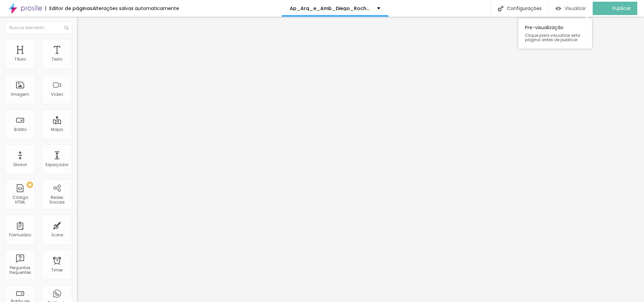 Image resolution: width=644 pixels, height=302 pixels. What do you see at coordinates (20, 94) in the screenshot?
I see `div: Imagem` at bounding box center [20, 94].